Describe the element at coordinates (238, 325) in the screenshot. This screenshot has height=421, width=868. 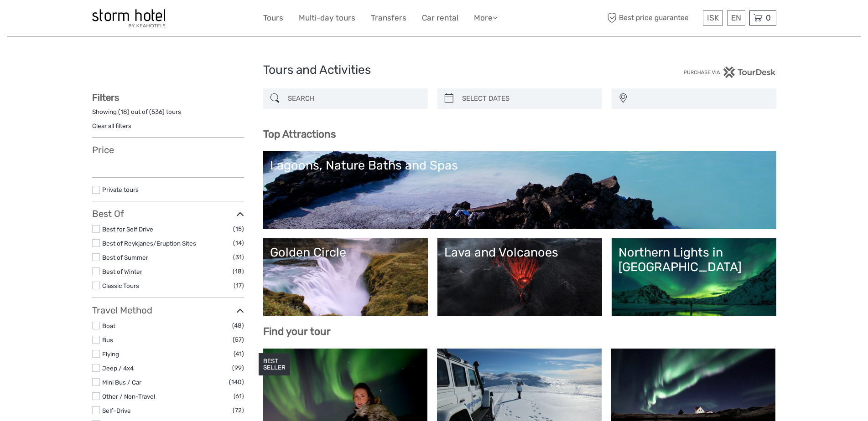
I see `span: (48)` at that location.